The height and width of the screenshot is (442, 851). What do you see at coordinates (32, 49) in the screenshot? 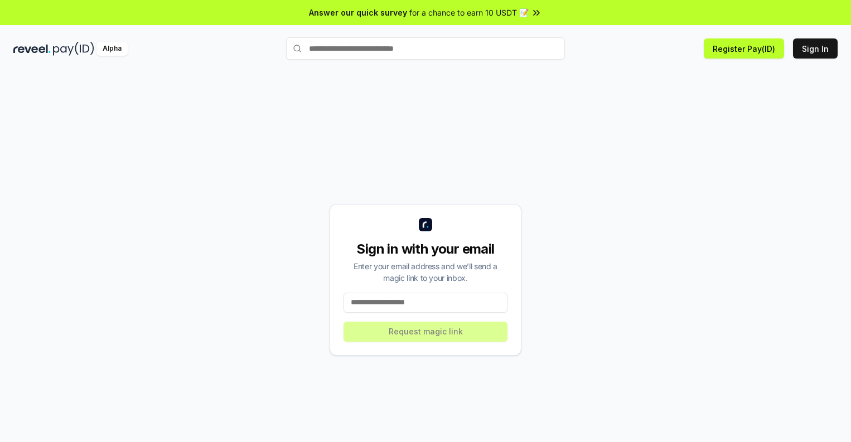
I see `img: reveel_dark` at bounding box center [32, 49].